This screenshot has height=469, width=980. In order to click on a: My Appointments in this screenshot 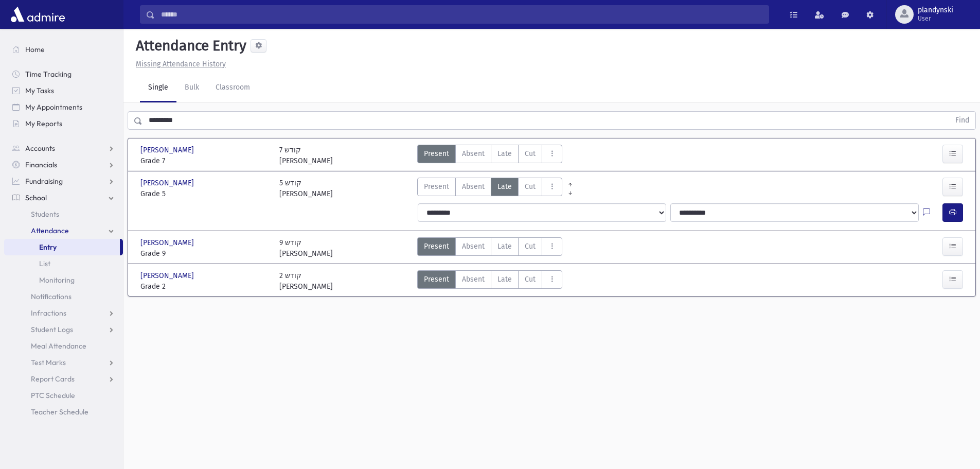, I will do `click(63, 107)`.